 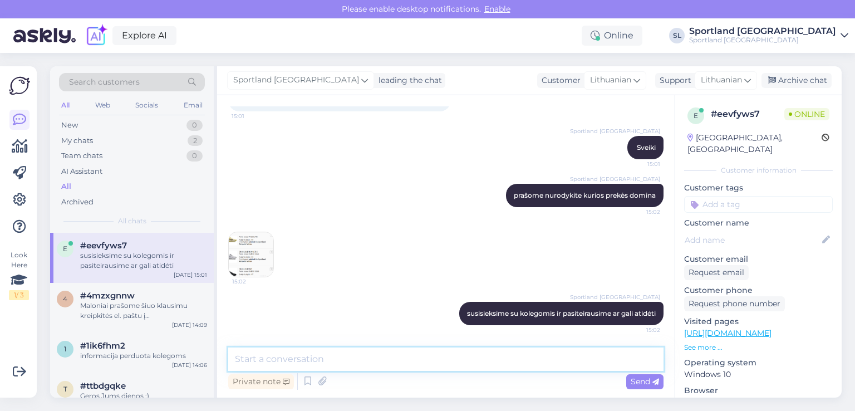 I want to click on span: #4mzxgnnw, so click(x=107, y=295).